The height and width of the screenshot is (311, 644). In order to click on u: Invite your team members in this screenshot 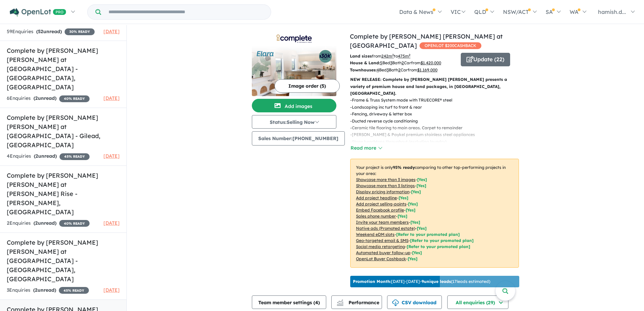, I will do `click(383, 222)`.